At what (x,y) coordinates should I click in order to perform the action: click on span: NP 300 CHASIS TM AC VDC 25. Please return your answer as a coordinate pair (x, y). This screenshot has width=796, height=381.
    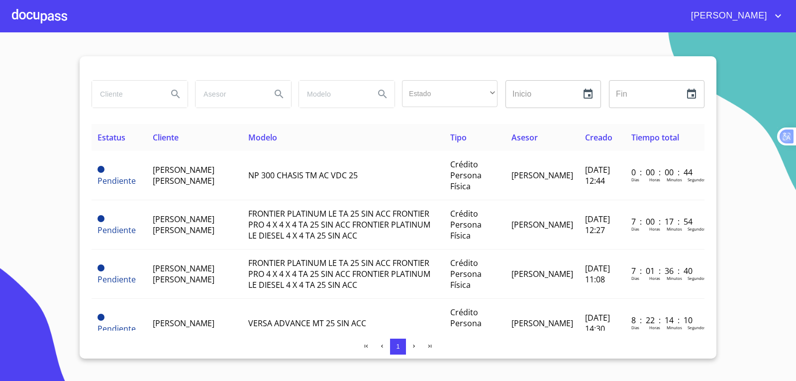
    Looking at the image, I should click on (303, 175).